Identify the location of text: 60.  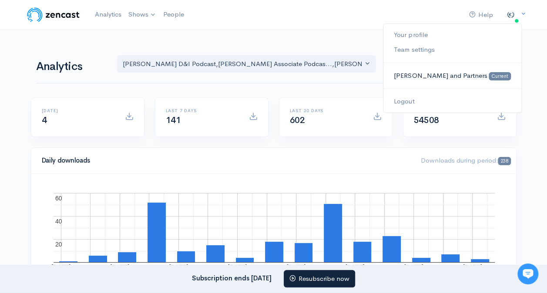
(59, 198).